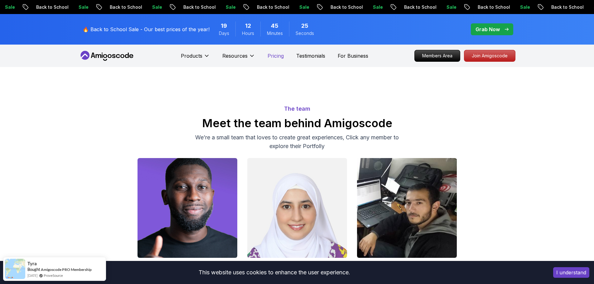 The image size is (594, 284). What do you see at coordinates (224, 33) in the screenshot?
I see `span: Days` at bounding box center [224, 33].